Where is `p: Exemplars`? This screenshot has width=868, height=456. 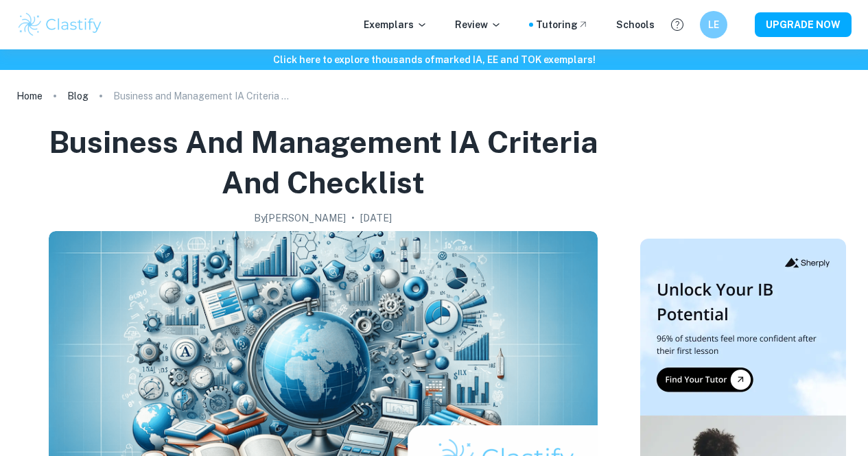
p: Exemplars is located at coordinates (396, 25).